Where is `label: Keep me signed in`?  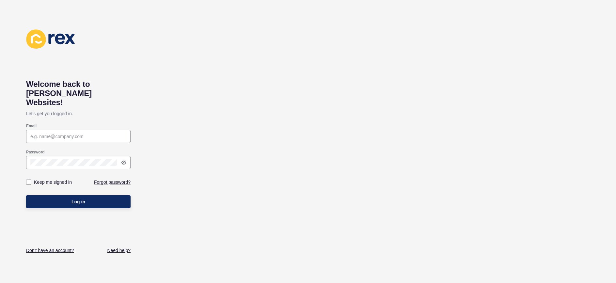 label: Keep me signed in is located at coordinates (53, 182).